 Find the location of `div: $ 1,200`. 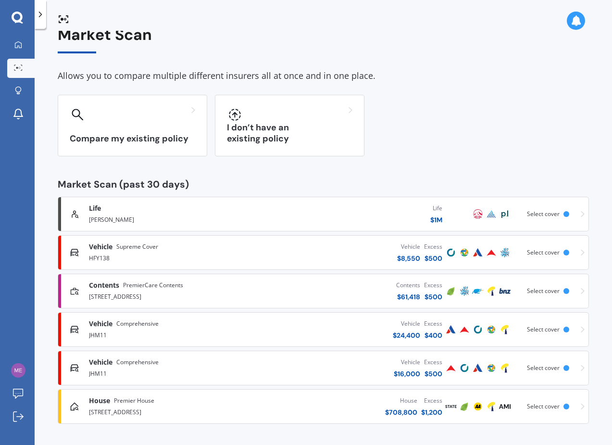

div: $ 1,200 is located at coordinates (432, 412).